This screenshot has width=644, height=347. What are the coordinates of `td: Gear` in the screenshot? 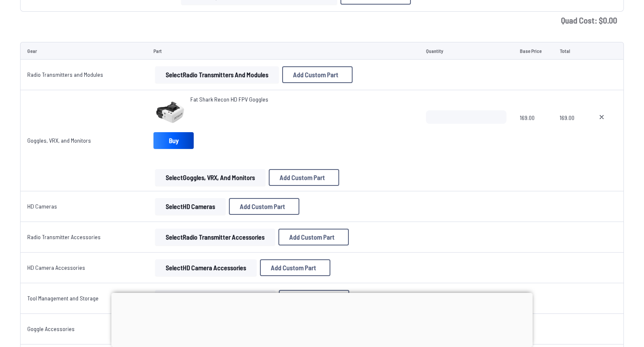 It's located at (83, 50).